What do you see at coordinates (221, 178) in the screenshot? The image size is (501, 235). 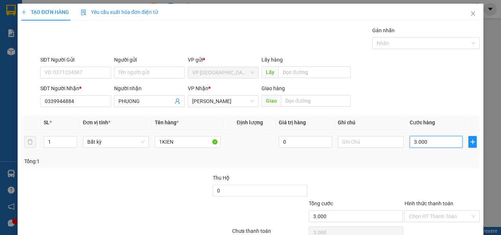 I see `span: Thu Hộ` at bounding box center [221, 178].